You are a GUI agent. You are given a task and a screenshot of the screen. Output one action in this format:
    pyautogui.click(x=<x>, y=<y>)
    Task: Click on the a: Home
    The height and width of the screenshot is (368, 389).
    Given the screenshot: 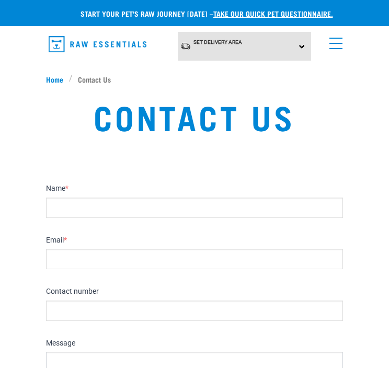 What is the action you would take?
    pyautogui.click(x=58, y=79)
    